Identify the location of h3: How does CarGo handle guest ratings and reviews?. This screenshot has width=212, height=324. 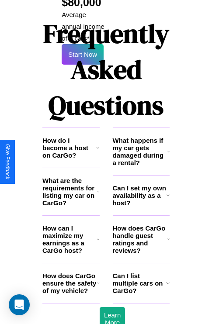
(140, 240).